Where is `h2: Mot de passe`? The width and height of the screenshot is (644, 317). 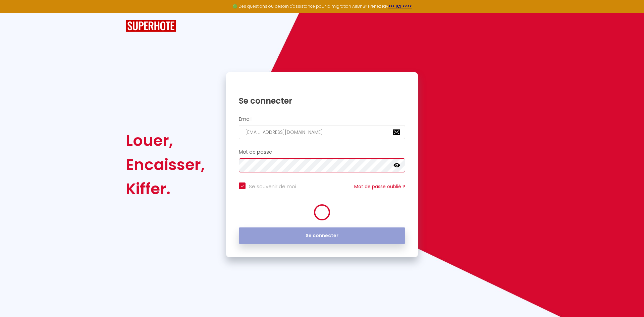 h2: Mot de passe is located at coordinates (322, 152).